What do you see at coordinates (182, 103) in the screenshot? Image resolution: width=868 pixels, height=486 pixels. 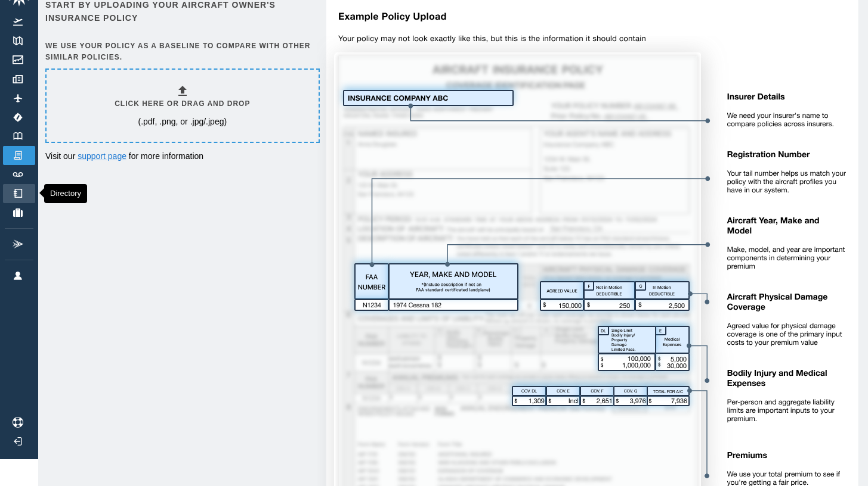 I see `h6: Click here or drag and drop` at bounding box center [182, 103].